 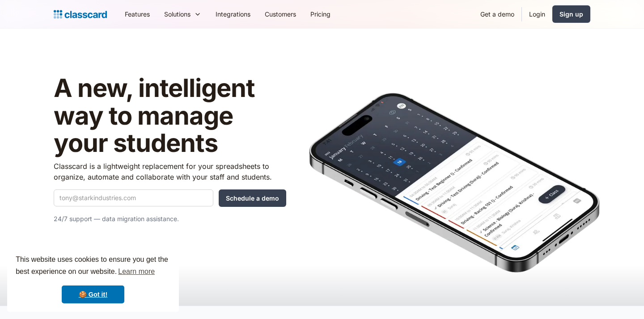 What do you see at coordinates (93, 295) in the screenshot?
I see `a: dismiss cookie message` at bounding box center [93, 295].